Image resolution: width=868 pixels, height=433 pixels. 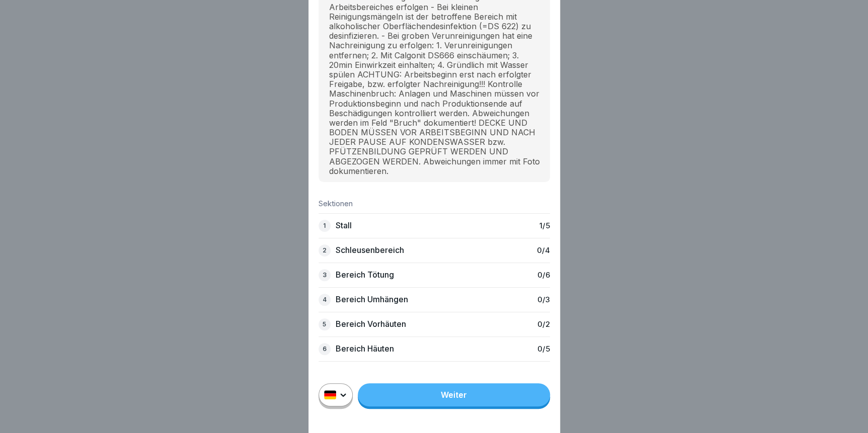 I want to click on div: 1, so click(x=325, y=226).